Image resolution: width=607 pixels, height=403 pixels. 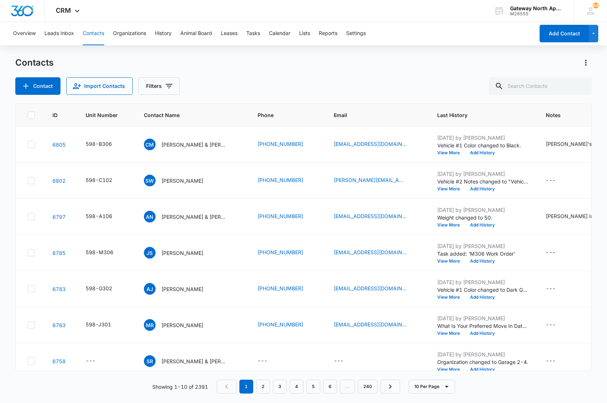 I want to click on div: Email - jermaineshields87@gmail.com - Select to Edit Field, so click(x=377, y=253).